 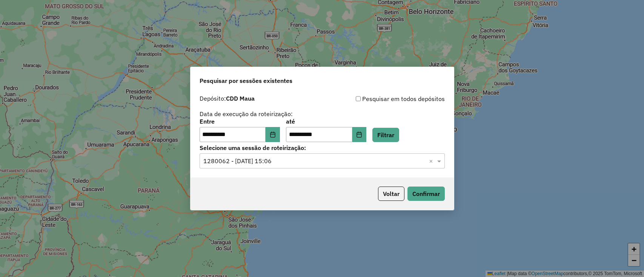 What do you see at coordinates (322, 148) in the screenshot?
I see `label: Selecione uma sessão de roteirização:` at bounding box center [322, 148].